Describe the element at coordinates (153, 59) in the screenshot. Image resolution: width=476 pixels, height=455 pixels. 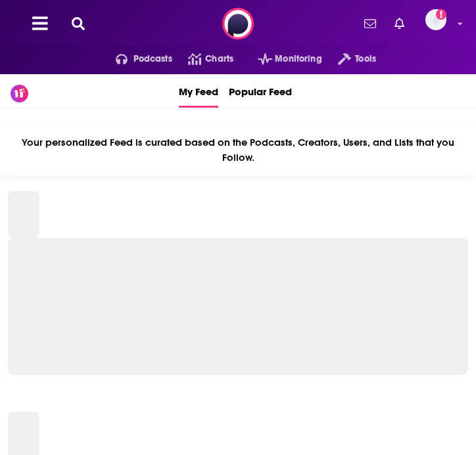
I see `span: Podcasts` at that location.